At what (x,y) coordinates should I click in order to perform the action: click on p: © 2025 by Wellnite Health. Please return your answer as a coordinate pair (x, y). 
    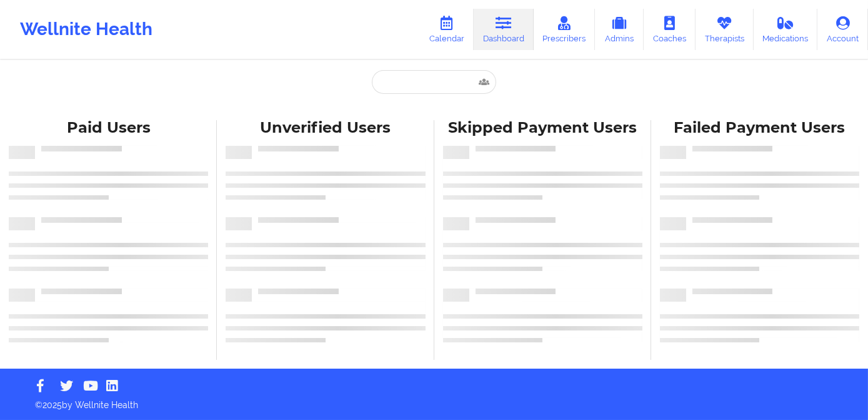
    Looking at the image, I should click on (434, 400).